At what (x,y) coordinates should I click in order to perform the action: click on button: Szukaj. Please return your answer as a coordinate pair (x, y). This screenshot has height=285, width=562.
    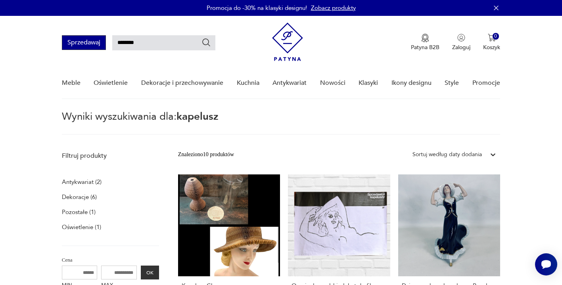
    Looking at the image, I should click on (206, 42).